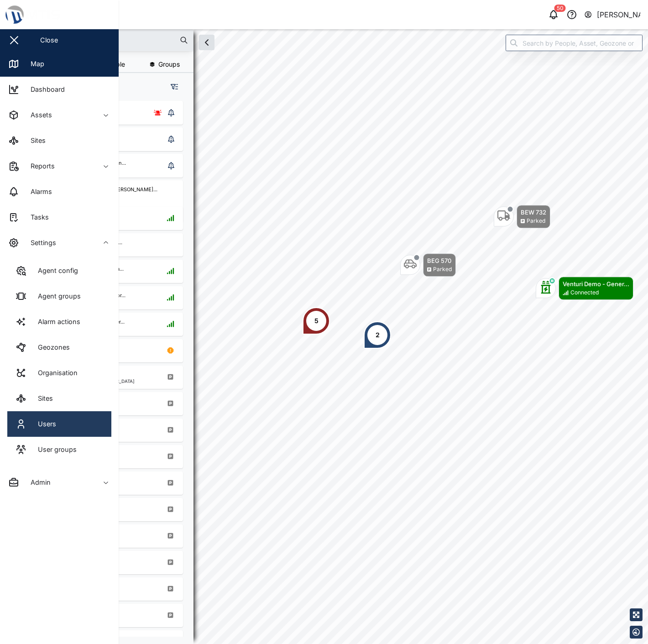 Image resolution: width=648 pixels, height=644 pixels. I want to click on div: Agent groups, so click(55, 297).